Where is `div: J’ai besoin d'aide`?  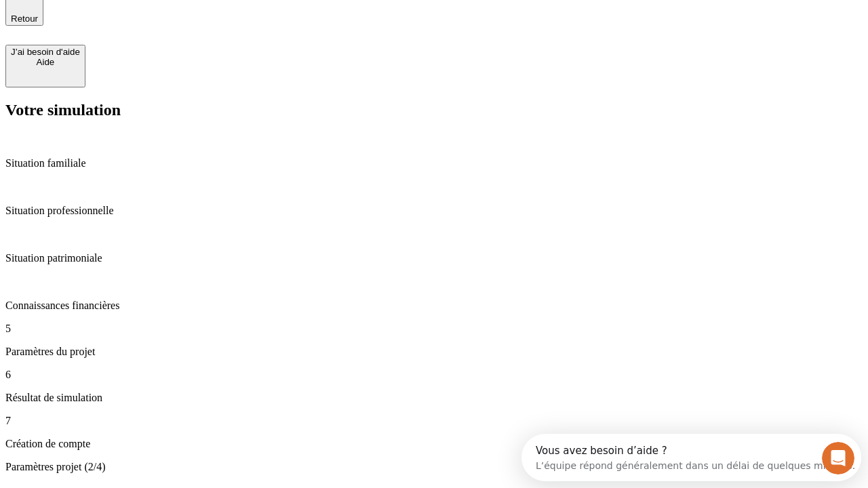
div: J’ai besoin d'aide is located at coordinates (45, 52).